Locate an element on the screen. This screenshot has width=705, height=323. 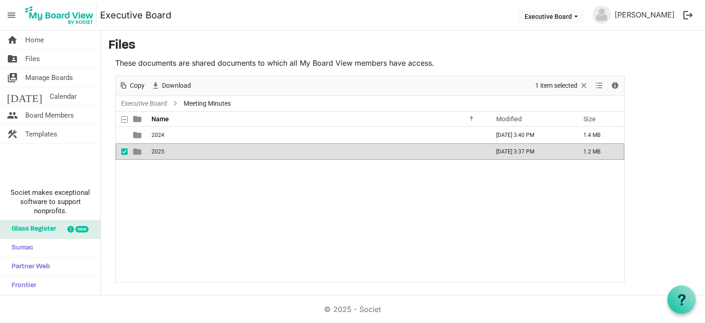
div: new is located at coordinates (82, 229).